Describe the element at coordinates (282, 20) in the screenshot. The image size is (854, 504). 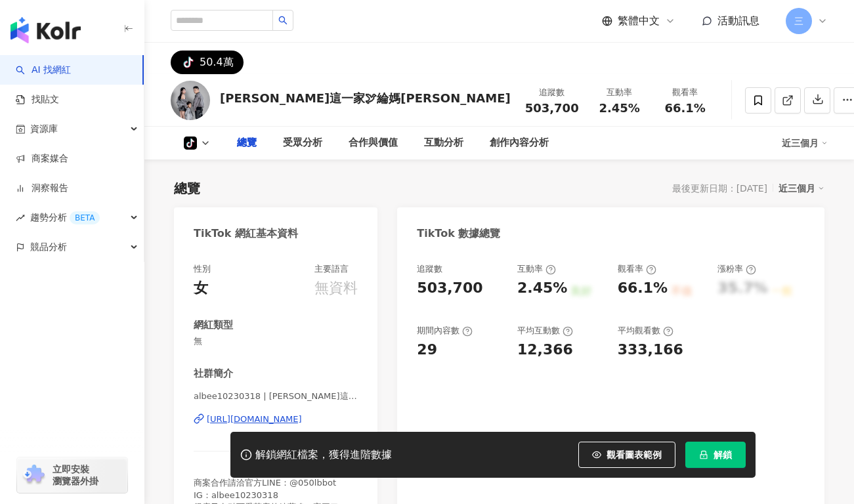
I see `span: search` at that location.